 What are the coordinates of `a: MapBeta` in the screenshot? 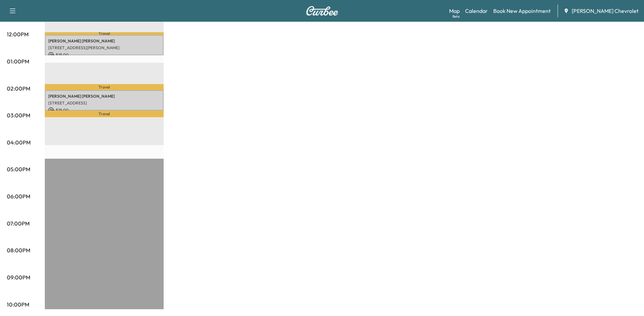 It's located at (454, 10).